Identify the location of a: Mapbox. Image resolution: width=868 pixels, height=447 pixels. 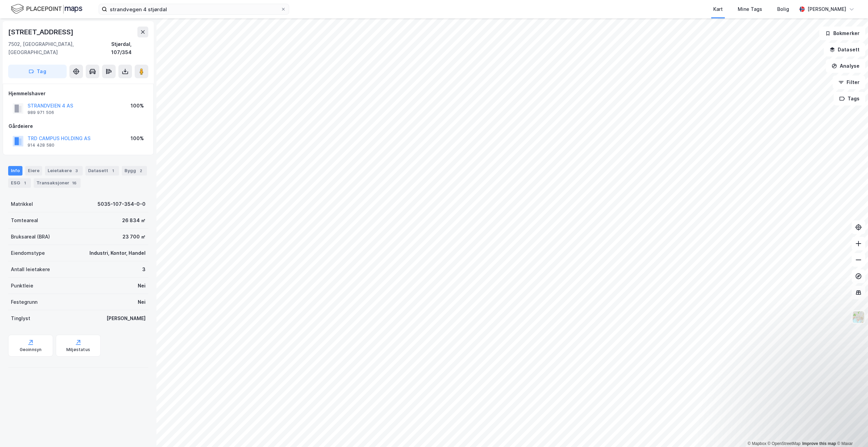
(757, 443).